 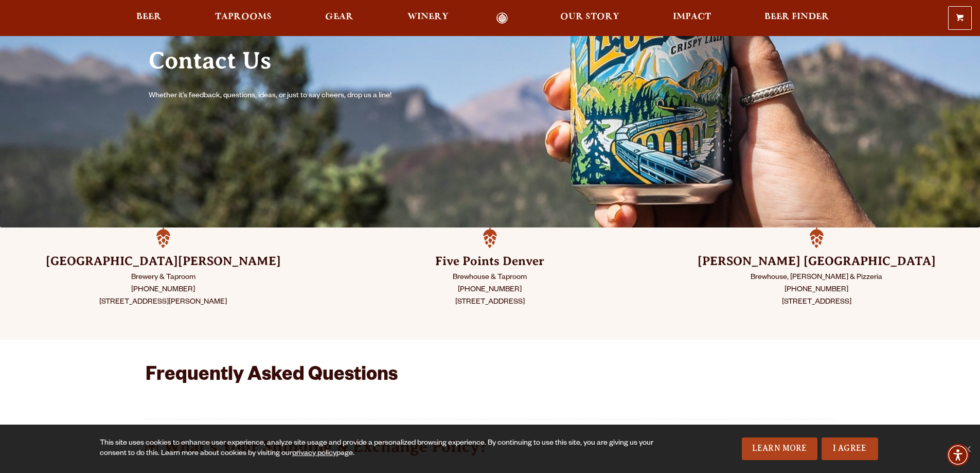 I want to click on div: This site uses cookies to enhance user experience, analyze site usage and provide a personalized ..., so click(x=378, y=448).